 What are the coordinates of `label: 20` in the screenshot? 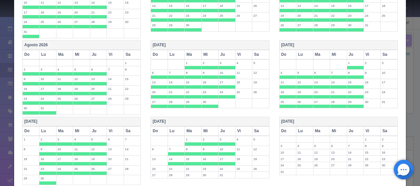 It's located at (304, 15).